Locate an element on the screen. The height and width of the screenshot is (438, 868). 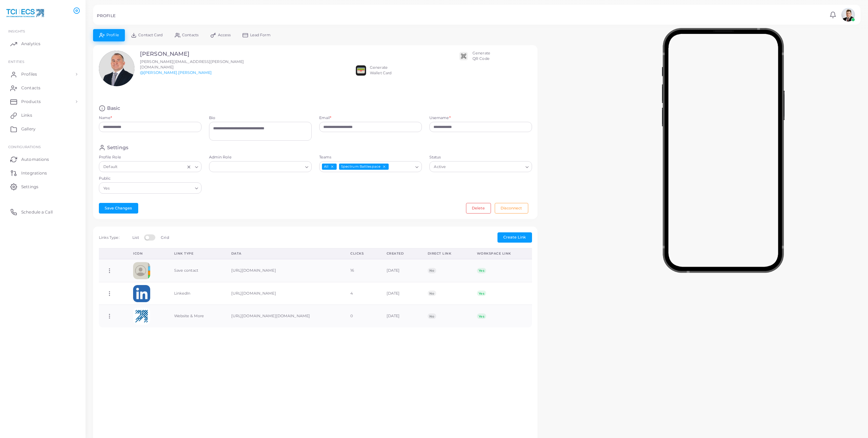
div: Clicks is located at coordinates (361, 253).